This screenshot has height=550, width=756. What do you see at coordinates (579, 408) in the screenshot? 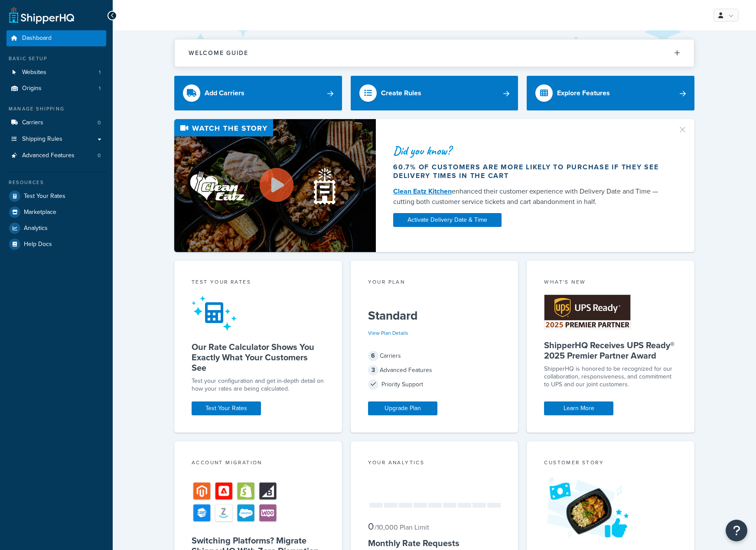
I see `a: Learn More` at bounding box center [579, 408].